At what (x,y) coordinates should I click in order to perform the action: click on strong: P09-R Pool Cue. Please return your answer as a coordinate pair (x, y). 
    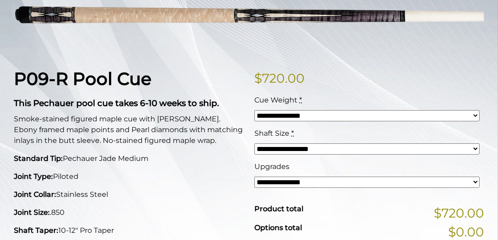
    Looking at the image, I should click on (83, 79).